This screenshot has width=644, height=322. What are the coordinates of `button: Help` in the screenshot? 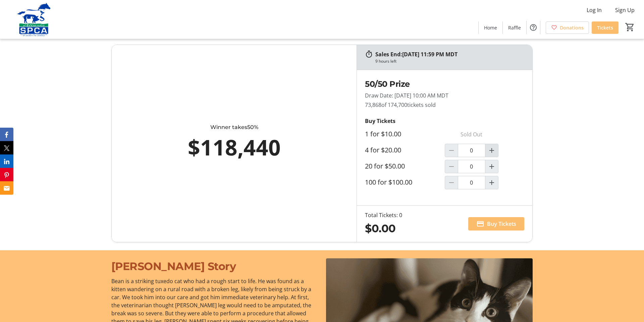 It's located at (533, 27).